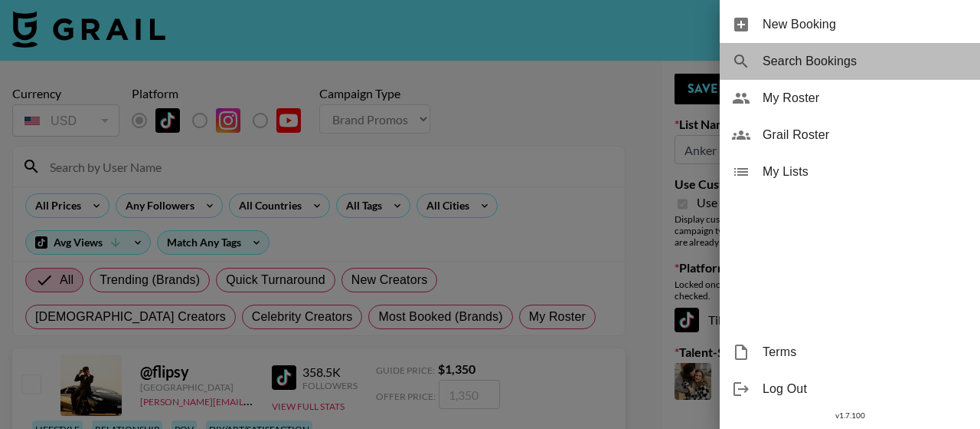  I want to click on span: Log Out, so click(865, 389).